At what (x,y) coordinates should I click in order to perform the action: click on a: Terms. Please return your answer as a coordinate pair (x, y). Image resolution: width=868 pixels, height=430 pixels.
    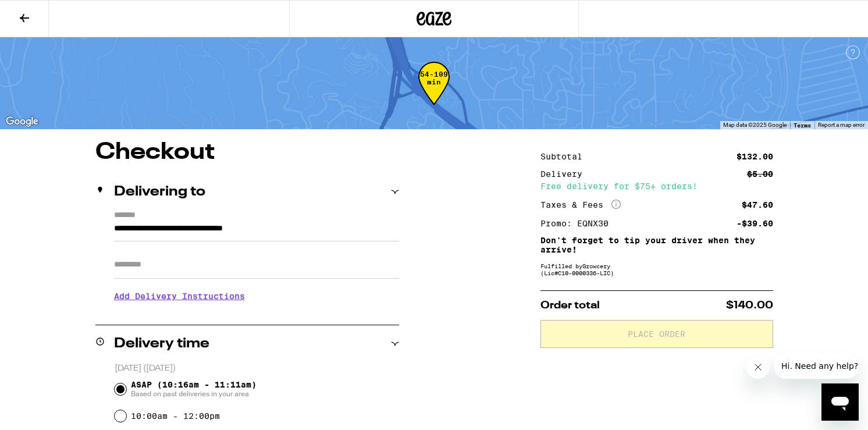
    Looking at the image, I should click on (802, 125).